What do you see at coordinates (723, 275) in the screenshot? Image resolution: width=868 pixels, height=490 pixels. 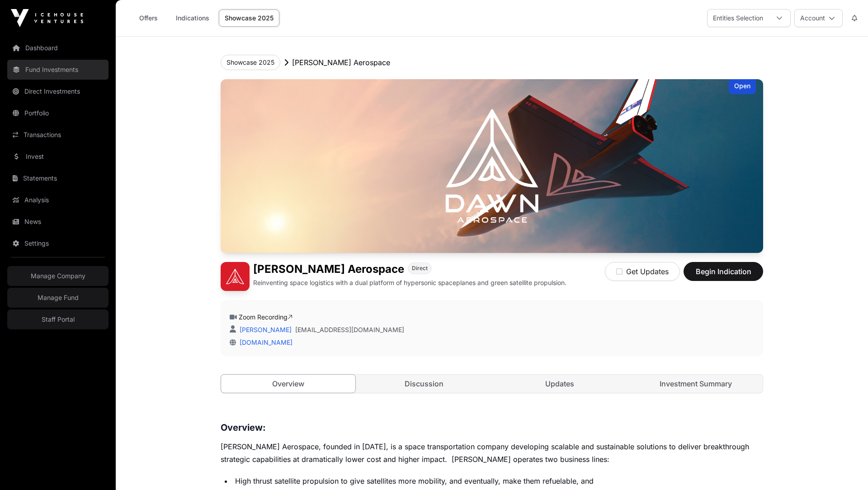 I see `a: Begin Indication` at bounding box center [723, 275].